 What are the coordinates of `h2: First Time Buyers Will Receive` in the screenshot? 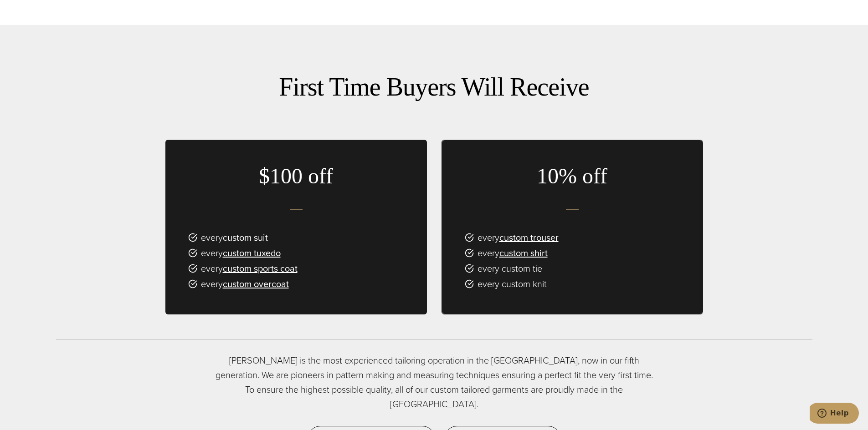 It's located at (434, 87).